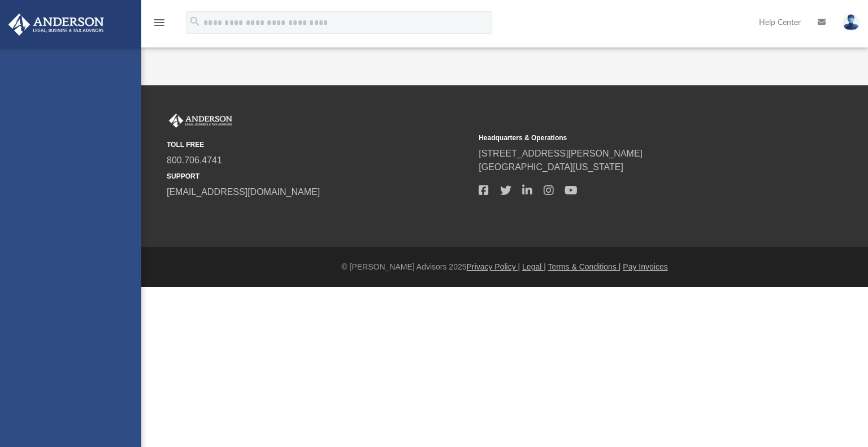  What do you see at coordinates (194, 160) in the screenshot?
I see `a: 800.706.4741` at bounding box center [194, 160].